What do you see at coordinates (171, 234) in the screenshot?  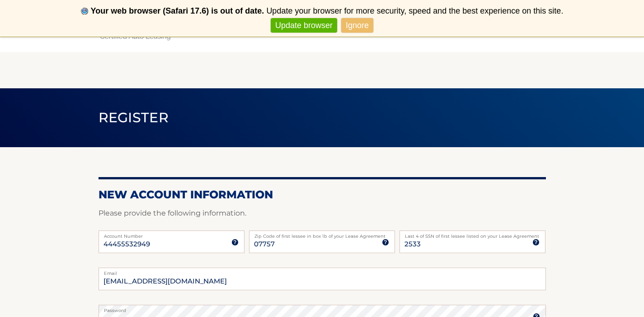 I see `label: Account Number` at bounding box center [171, 234].